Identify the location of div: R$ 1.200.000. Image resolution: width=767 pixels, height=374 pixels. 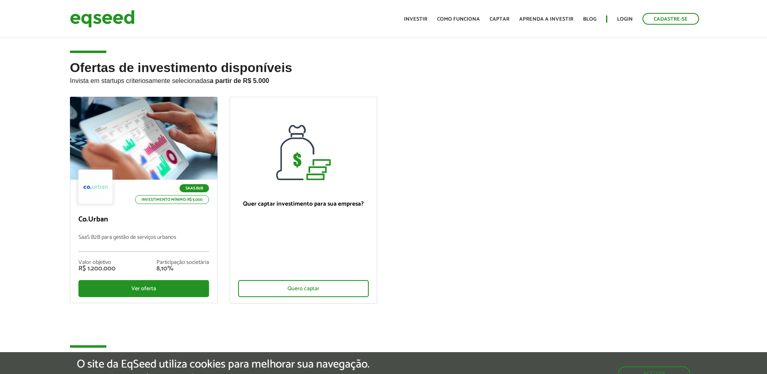
(97, 269).